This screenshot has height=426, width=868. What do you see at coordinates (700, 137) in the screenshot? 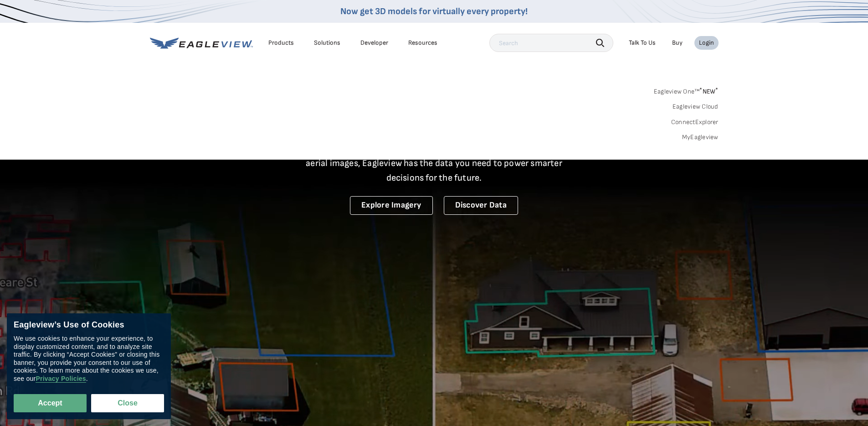
I see `a: MyEagleview` at bounding box center [700, 137].